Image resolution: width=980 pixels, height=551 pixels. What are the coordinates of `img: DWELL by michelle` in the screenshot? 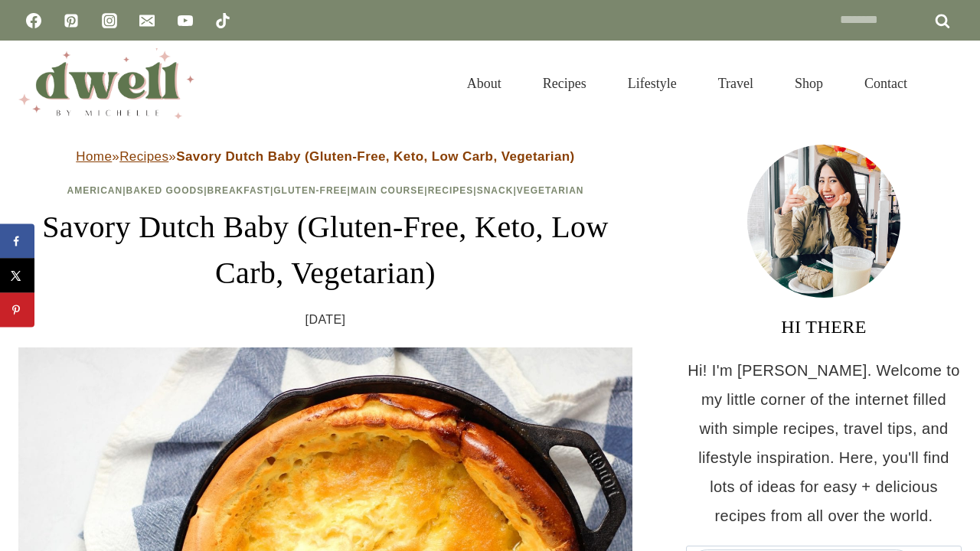 It's located at (106, 83).